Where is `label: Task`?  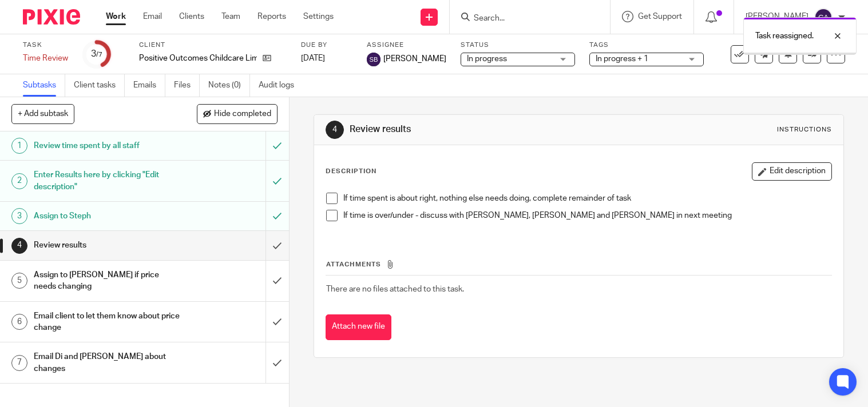 label: Task is located at coordinates (46, 45).